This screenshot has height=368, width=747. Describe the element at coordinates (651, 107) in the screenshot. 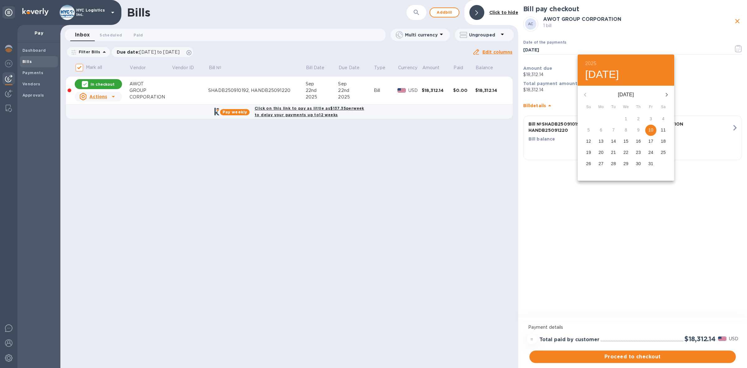

I see `span: Fr` at that location.